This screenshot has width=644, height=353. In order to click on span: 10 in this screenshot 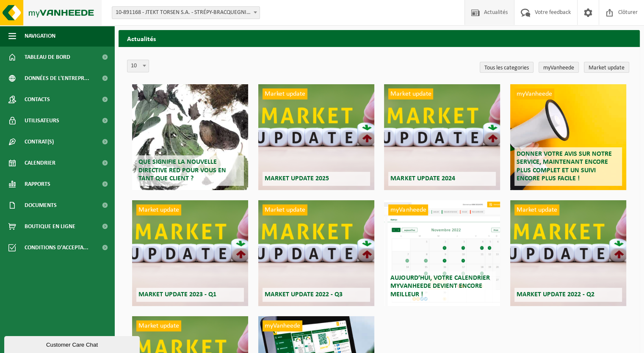, I will do `click(138, 66)`.